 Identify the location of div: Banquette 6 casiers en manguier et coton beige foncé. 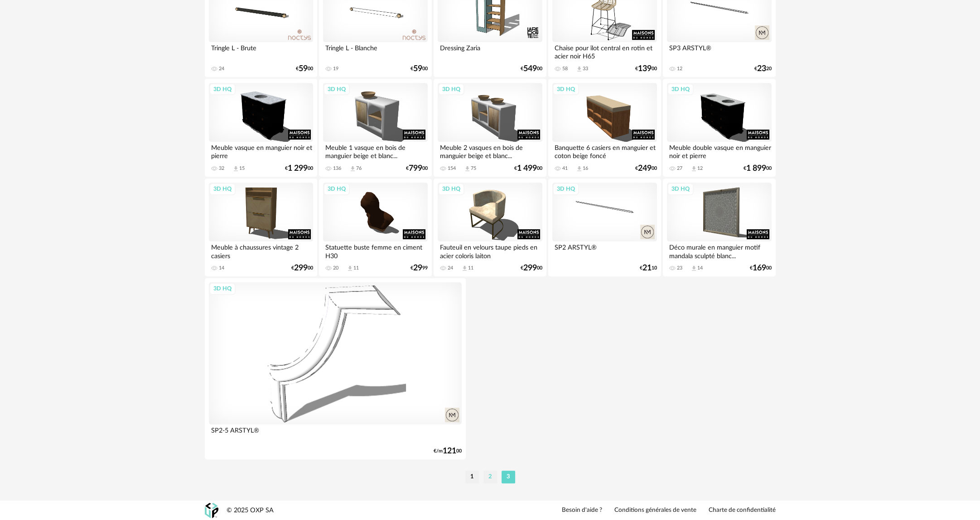
(605, 151).